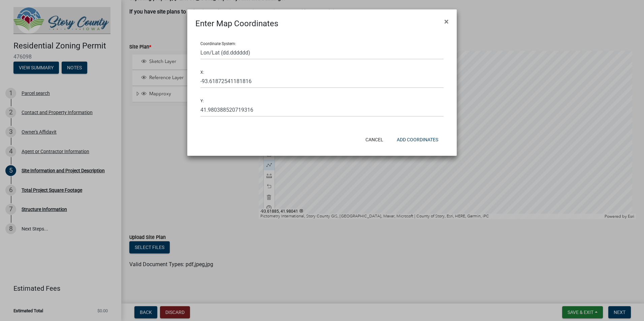  Describe the element at coordinates (374, 140) in the screenshot. I see `button: Cancel` at that location.